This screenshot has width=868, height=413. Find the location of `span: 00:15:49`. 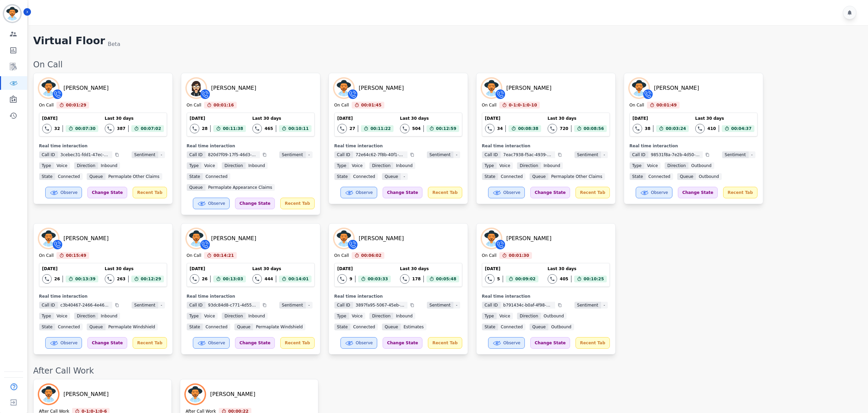

span: 00:15:49 is located at coordinates (76, 255).